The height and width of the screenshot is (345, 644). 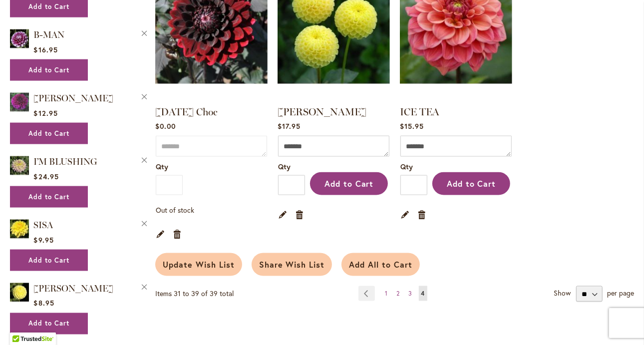 I want to click on span: $12.95, so click(x=46, y=113).